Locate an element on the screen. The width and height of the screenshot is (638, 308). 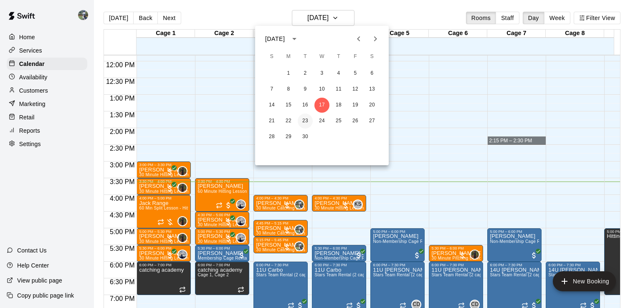
button: 14 is located at coordinates (272, 105).